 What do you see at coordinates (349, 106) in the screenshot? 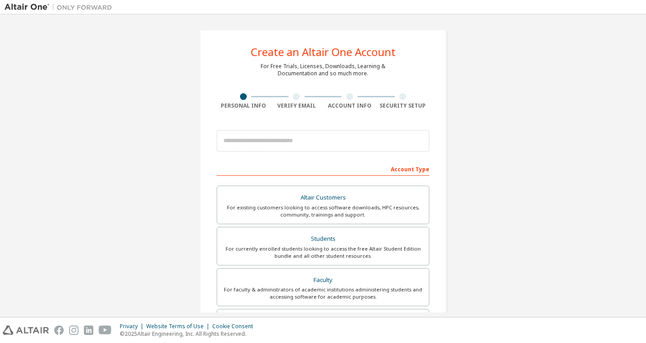
I see `div: Account Info` at bounding box center [349, 106].